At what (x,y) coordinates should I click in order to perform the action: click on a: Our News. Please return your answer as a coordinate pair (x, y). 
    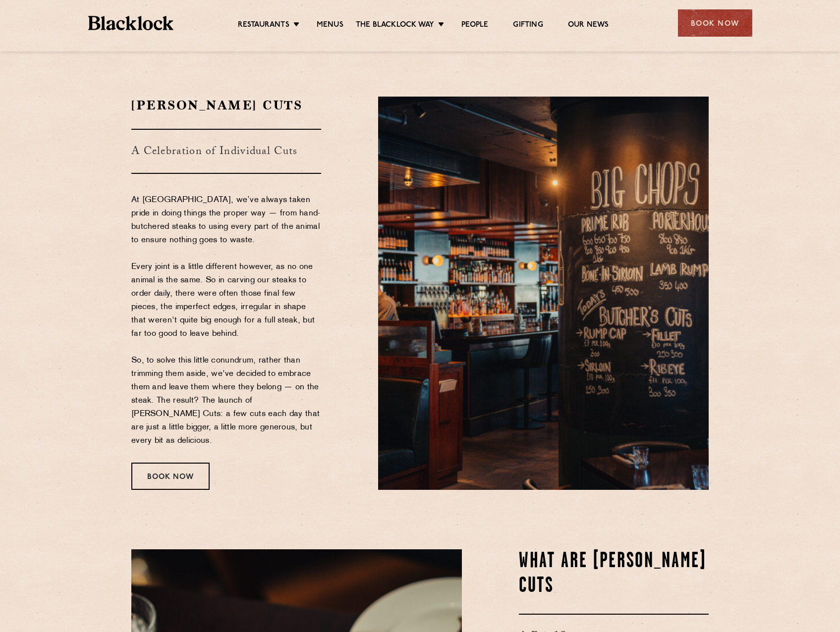
    Looking at the image, I should click on (588, 26).